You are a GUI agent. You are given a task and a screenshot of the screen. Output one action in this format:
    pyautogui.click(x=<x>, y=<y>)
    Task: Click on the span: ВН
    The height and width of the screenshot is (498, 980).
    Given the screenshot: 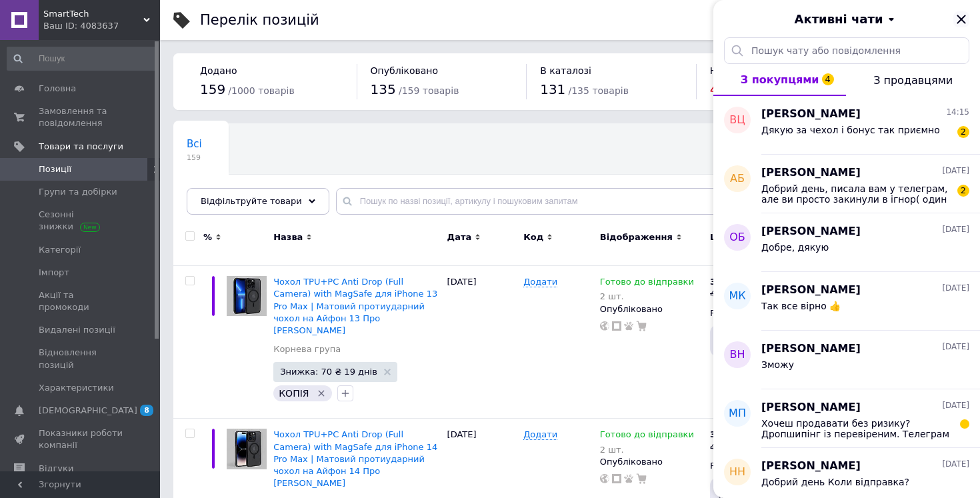 What is the action you would take?
    pyautogui.click(x=737, y=354)
    